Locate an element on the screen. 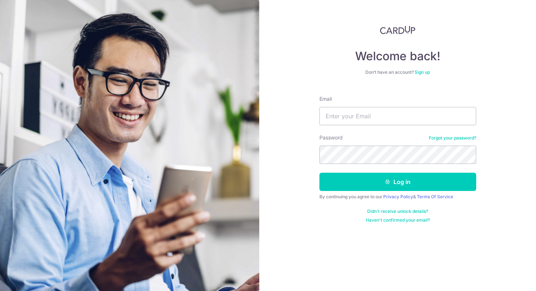  a: Sign up is located at coordinates (422, 72).